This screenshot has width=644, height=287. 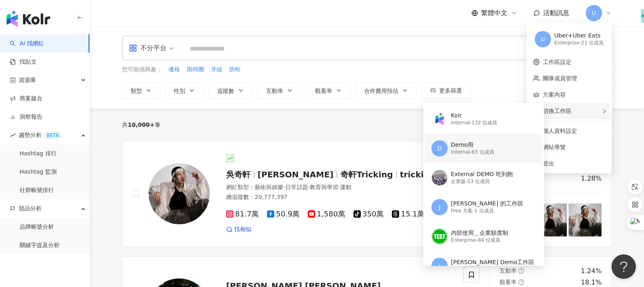 I want to click on button: 互動率, so click(x=279, y=91).